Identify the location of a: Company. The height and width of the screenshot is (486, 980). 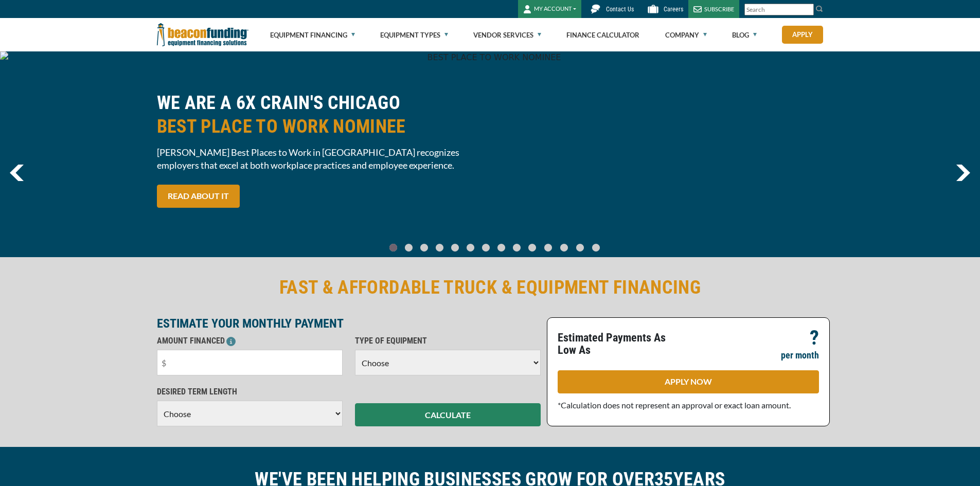
(686, 35).